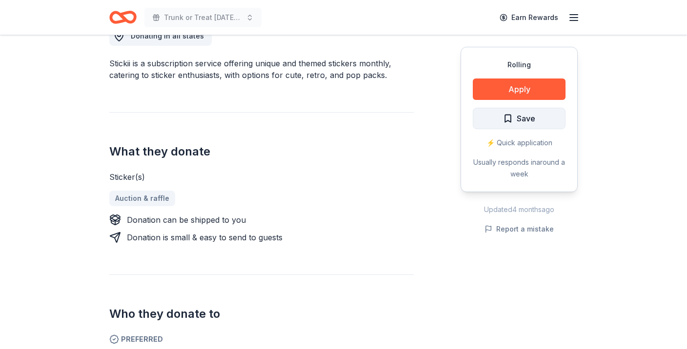  I want to click on div: Updated 4 months ago, so click(519, 210).